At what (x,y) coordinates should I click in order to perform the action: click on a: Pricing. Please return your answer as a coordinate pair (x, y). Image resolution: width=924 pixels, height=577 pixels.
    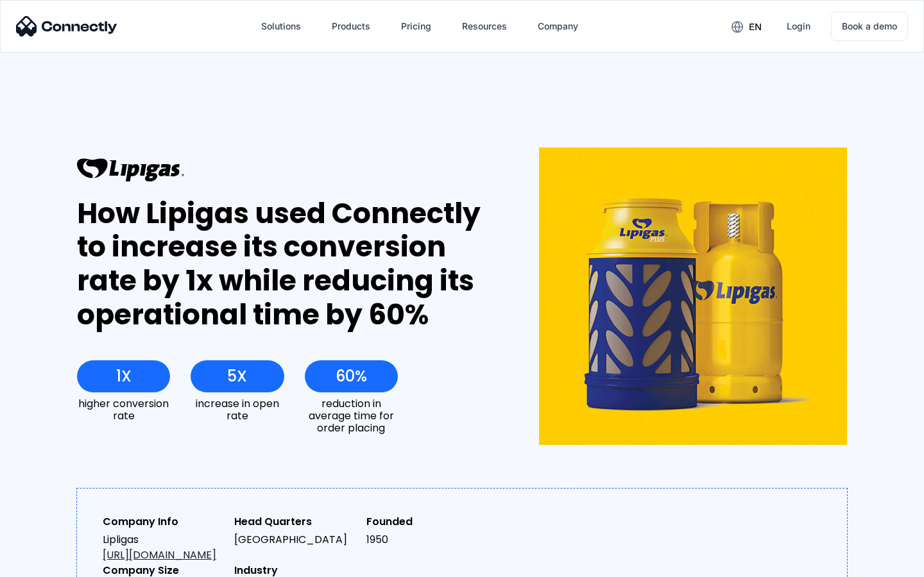
    Looking at the image, I should click on (416, 26).